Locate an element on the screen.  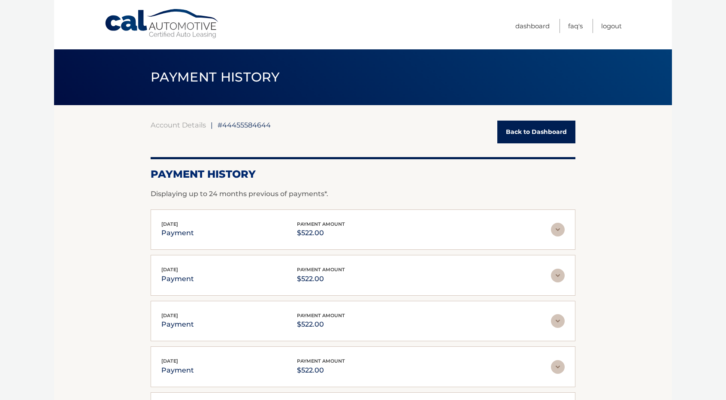
a: Cal Automotive is located at coordinates (162, 24).